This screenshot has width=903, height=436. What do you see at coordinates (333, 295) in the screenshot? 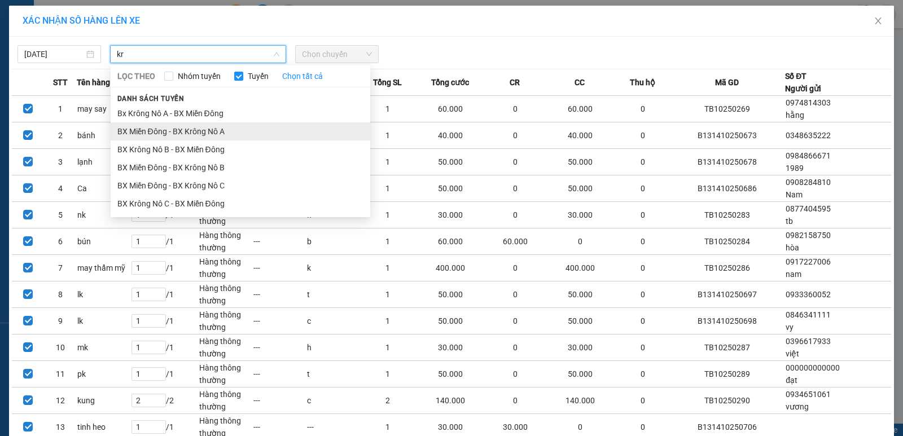
I see `td: t` at bounding box center [333, 295].